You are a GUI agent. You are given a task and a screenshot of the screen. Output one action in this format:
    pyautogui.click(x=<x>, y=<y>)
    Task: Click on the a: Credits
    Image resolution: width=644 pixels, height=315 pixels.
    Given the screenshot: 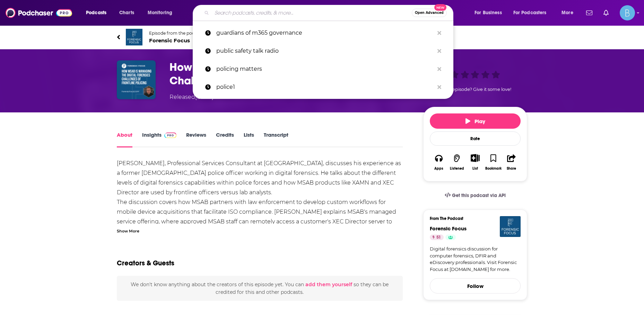 What is the action you would take?
    pyautogui.click(x=225, y=140)
    